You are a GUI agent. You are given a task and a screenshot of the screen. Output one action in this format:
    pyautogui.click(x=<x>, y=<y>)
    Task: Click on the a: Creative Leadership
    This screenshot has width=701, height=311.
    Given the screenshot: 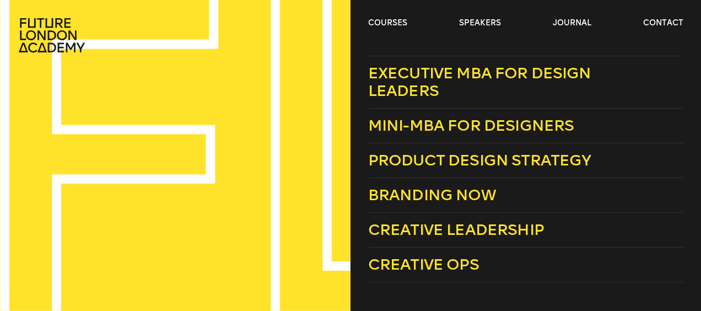 What is the action you would take?
    pyautogui.click(x=526, y=230)
    